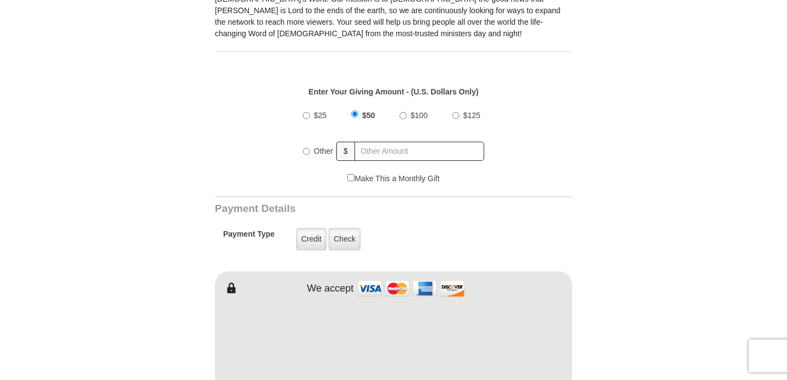 The width and height of the screenshot is (787, 380). I want to click on span: Other, so click(323, 151).